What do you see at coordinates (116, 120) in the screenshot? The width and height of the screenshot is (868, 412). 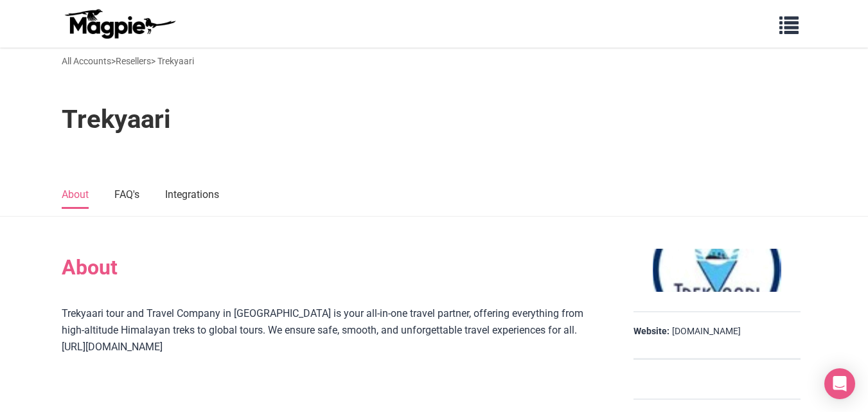 I see `h1: Trekyaari` at bounding box center [116, 120].